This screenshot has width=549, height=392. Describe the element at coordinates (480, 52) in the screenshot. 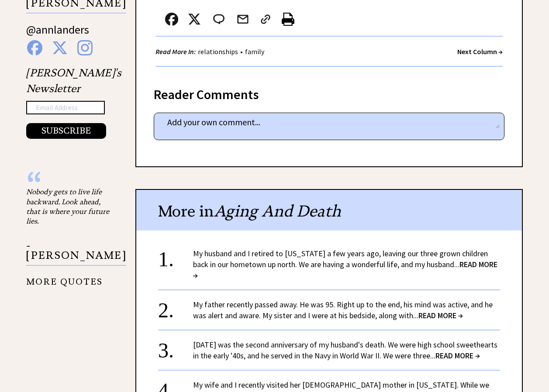

I see `strong: Next Column →` at that location.